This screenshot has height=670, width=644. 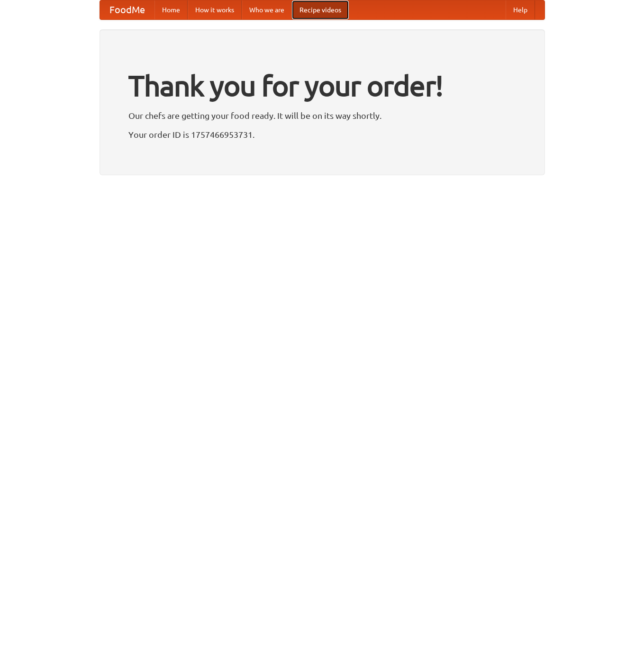 What do you see at coordinates (266, 10) in the screenshot?
I see `a: Who we are` at bounding box center [266, 10].